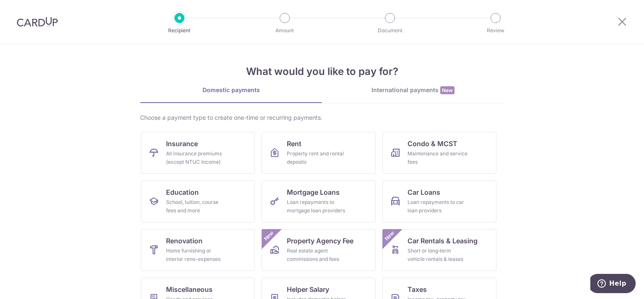 The image size is (644, 299). What do you see at coordinates (285, 30) in the screenshot?
I see `p: Amount` at bounding box center [285, 30].